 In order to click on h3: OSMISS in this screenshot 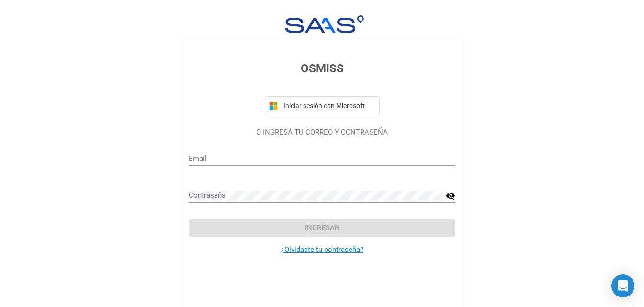, I will do `click(322, 68)`.